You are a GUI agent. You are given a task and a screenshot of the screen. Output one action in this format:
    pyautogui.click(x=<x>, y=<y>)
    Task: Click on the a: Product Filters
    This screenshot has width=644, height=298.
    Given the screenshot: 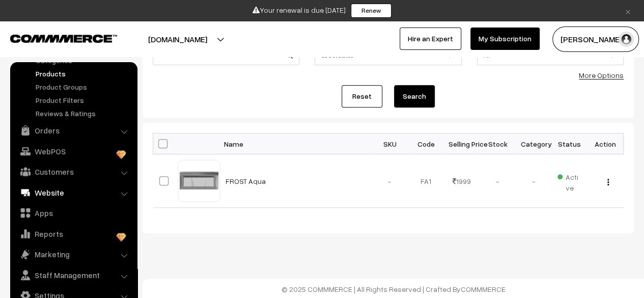 What is the action you would take?
    pyautogui.click(x=84, y=100)
    